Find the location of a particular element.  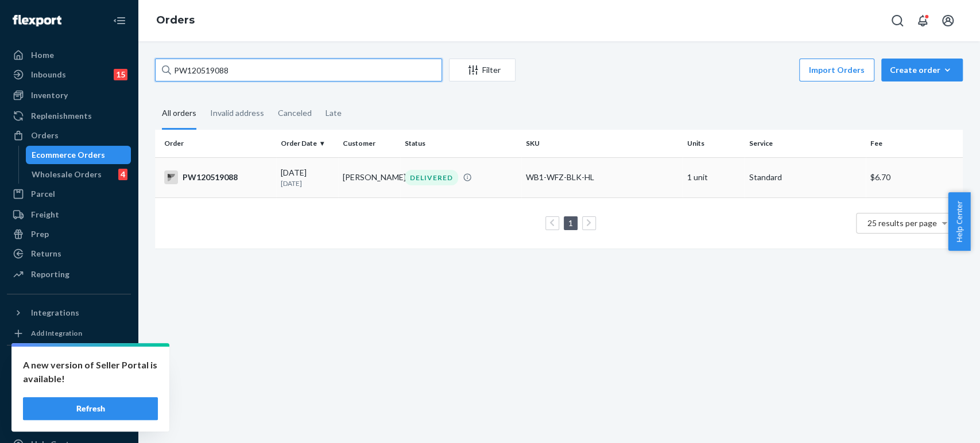

a: Freight is located at coordinates (69, 215).